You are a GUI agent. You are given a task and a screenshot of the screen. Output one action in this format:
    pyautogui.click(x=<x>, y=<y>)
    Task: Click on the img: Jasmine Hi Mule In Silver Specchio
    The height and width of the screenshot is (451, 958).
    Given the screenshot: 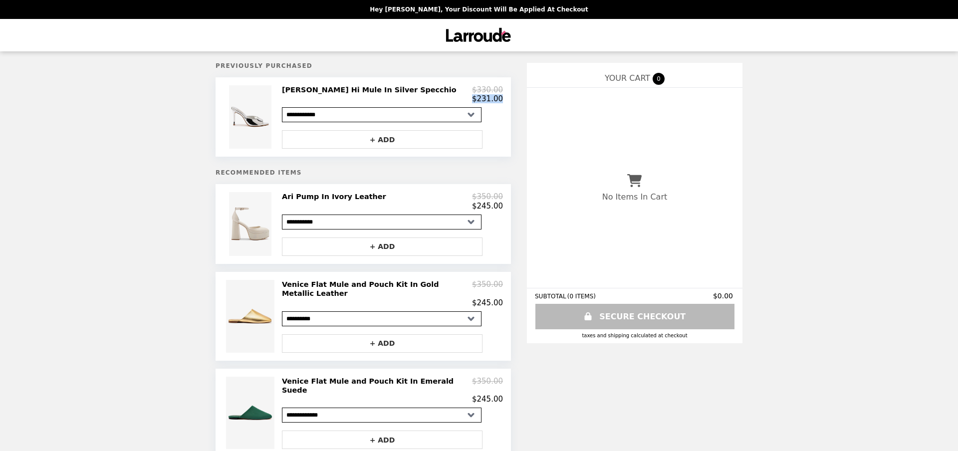 What is the action you would take?
    pyautogui.click(x=251, y=117)
    